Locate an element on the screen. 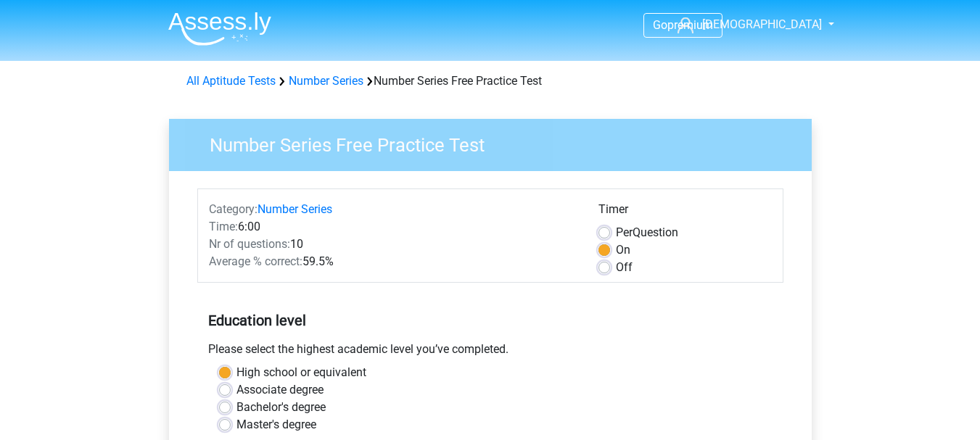 The height and width of the screenshot is (440, 980). span: Category: is located at coordinates (233, 209).